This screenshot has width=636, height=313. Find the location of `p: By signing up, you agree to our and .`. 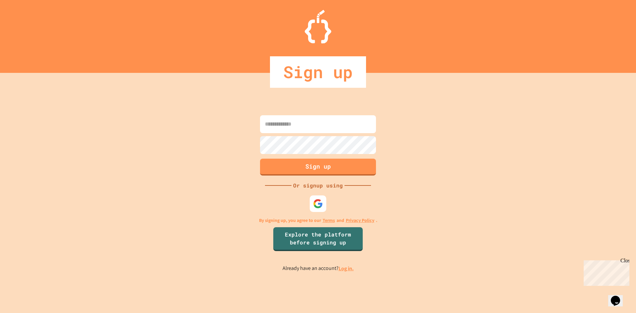

p: By signing up, you agree to our and . is located at coordinates (318, 220).